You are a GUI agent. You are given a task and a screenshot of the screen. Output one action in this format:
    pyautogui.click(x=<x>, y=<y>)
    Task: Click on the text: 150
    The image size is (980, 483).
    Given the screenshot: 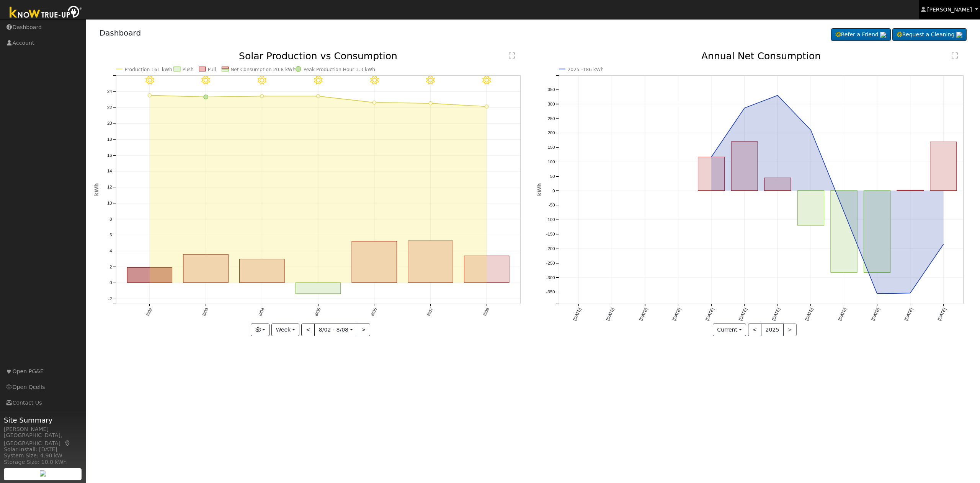 What is the action you would take?
    pyautogui.click(x=551, y=147)
    